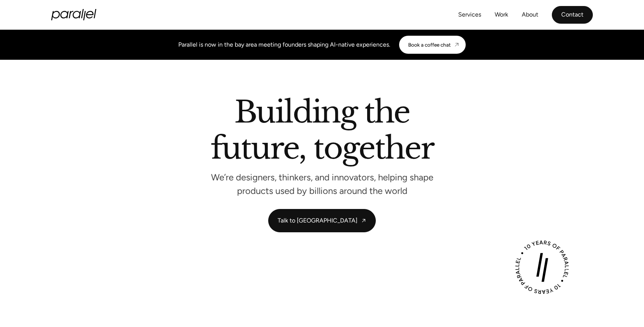  I want to click on h2: Building the future, together, so click(322, 132).